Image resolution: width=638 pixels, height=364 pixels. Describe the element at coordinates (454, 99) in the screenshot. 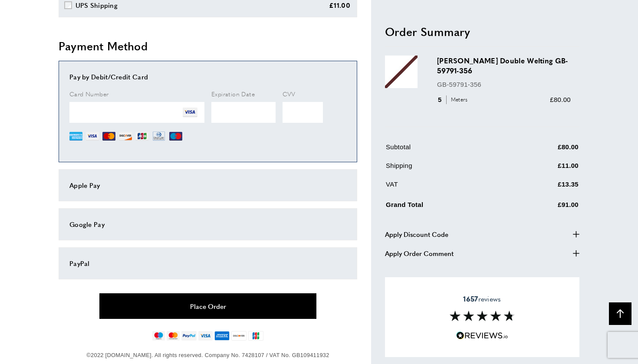

I see `div: 5` at that location.